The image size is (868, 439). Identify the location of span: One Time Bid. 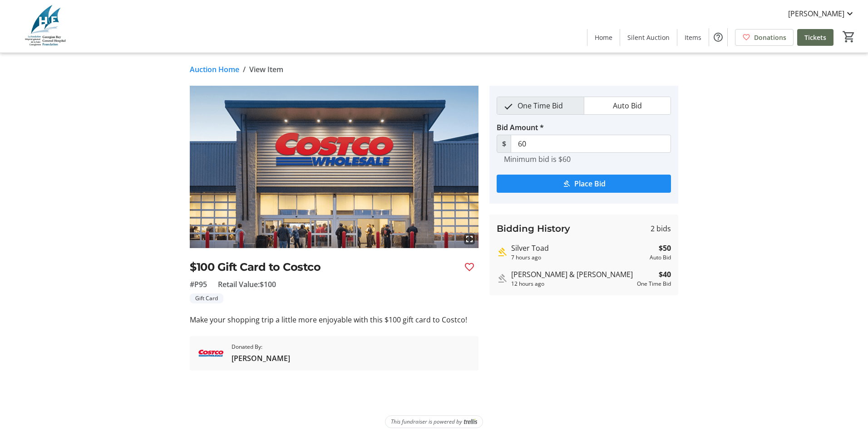
(540, 106).